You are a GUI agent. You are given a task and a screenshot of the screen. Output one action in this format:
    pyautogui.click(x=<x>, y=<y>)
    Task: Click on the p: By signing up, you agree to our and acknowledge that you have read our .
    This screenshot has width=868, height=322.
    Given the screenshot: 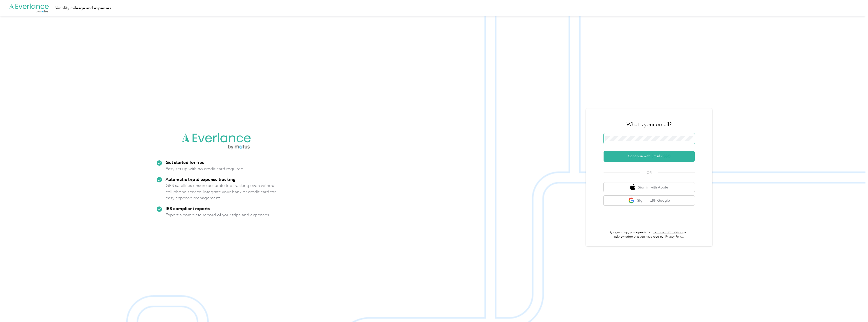 What is the action you would take?
    pyautogui.click(x=649, y=234)
    